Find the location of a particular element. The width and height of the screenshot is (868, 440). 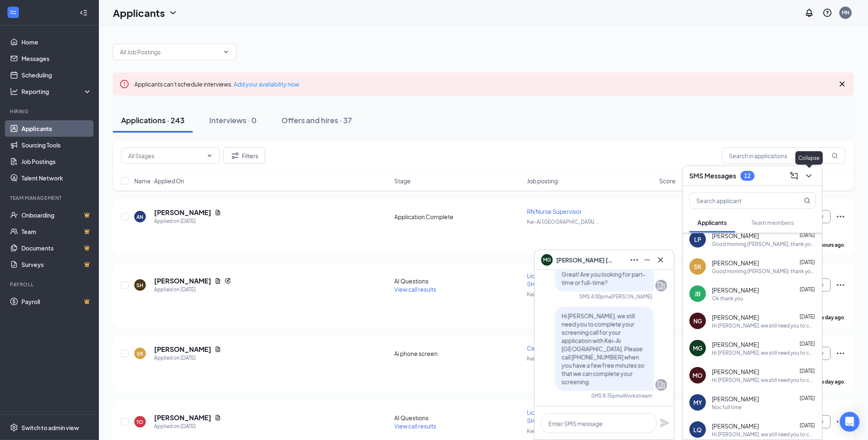

svg: Analysis is located at coordinates (14, 92).